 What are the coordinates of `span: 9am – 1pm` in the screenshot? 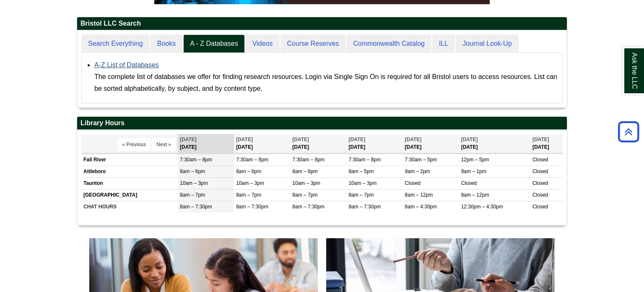 It's located at (474, 172).